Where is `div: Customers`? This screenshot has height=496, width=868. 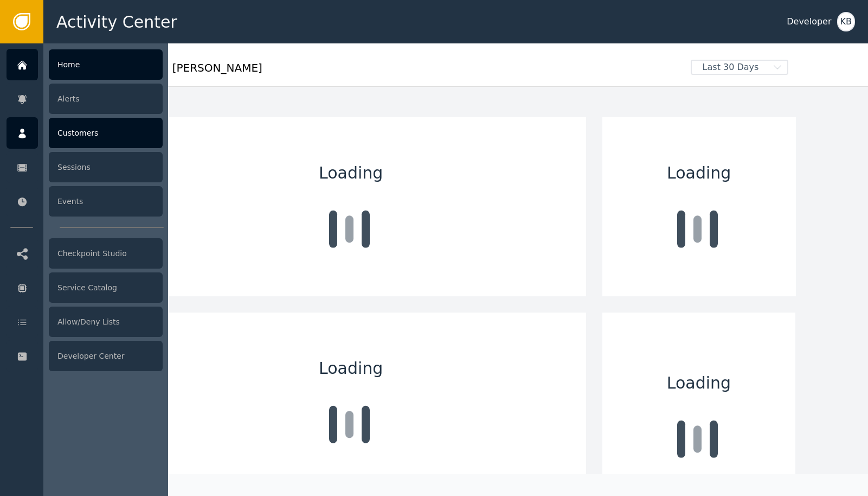
div: Customers is located at coordinates (105, 133).